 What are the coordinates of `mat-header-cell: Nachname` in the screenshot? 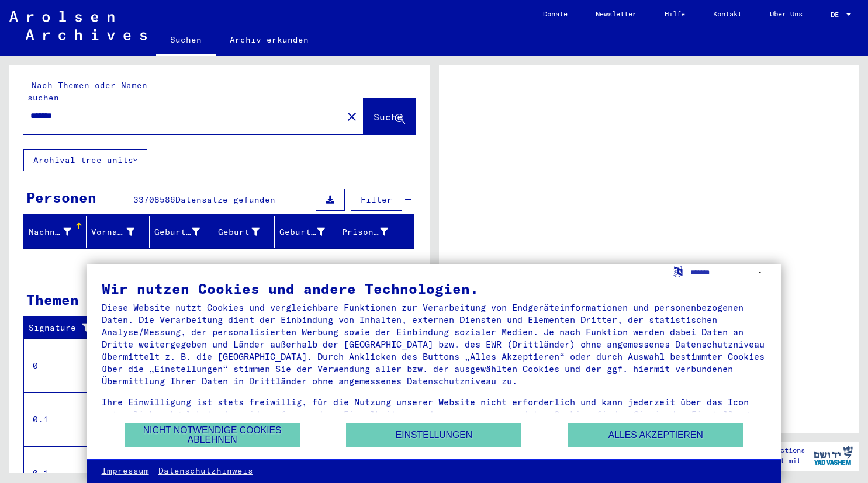 It's located at (55, 232).